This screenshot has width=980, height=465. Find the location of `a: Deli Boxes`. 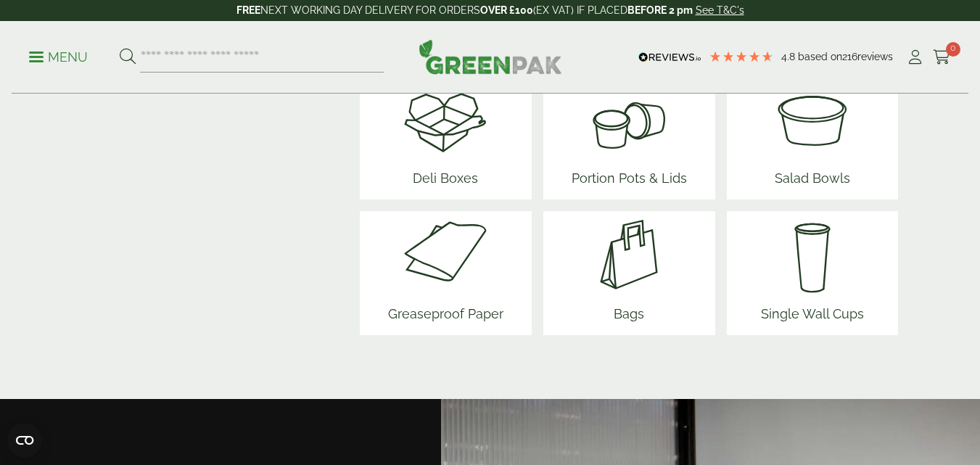

a: Deli Boxes is located at coordinates (445, 137).